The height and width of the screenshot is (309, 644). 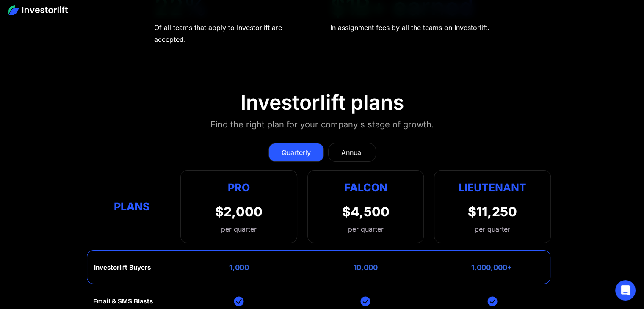 What do you see at coordinates (132, 207) in the screenshot?
I see `div: Plans` at bounding box center [132, 207].